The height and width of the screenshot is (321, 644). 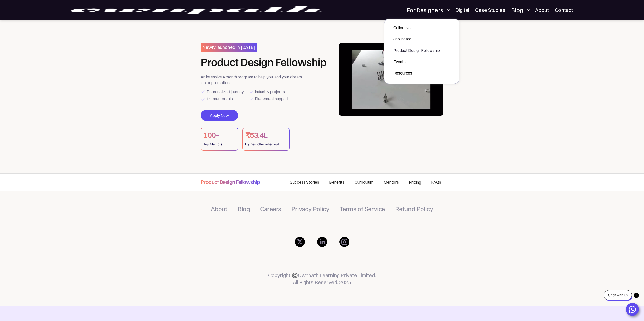 I want to click on div: Job Board, so click(x=416, y=39).